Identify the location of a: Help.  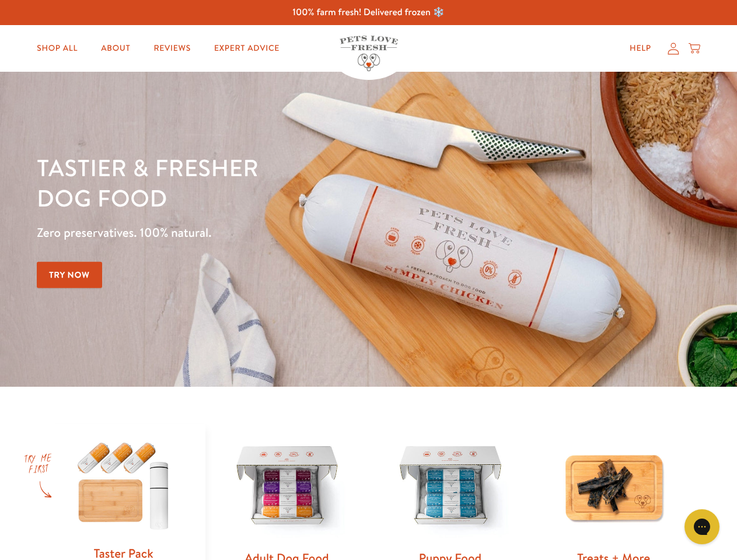
(640, 48).